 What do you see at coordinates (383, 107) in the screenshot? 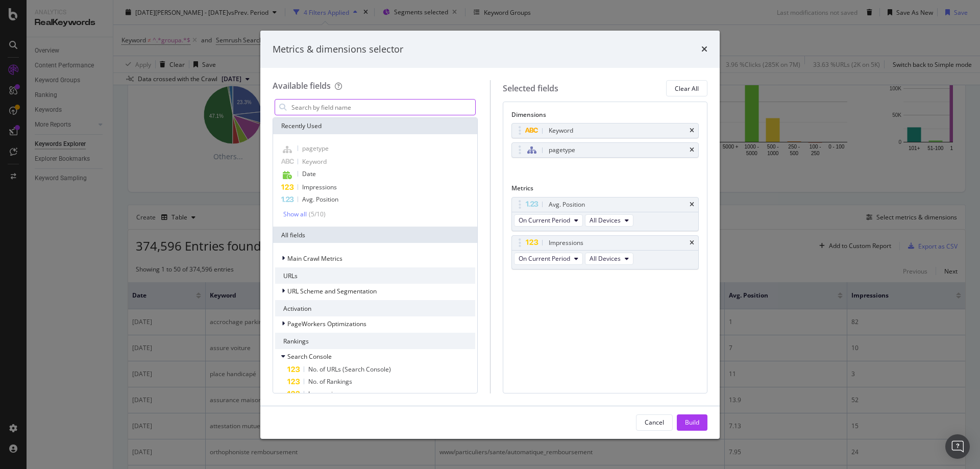
I see `input: Search by field name` at bounding box center [383, 107].